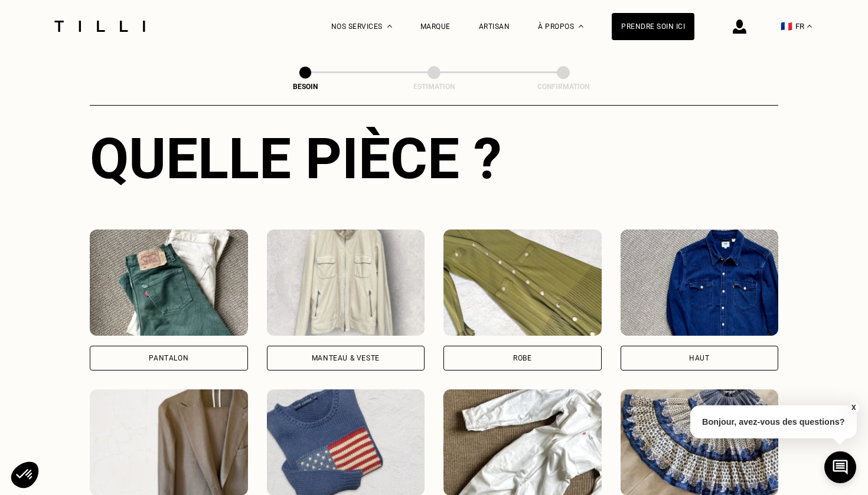 The width and height of the screenshot is (868, 495). Describe the element at coordinates (436, 27) in the screenshot. I see `div: Marque` at that location.